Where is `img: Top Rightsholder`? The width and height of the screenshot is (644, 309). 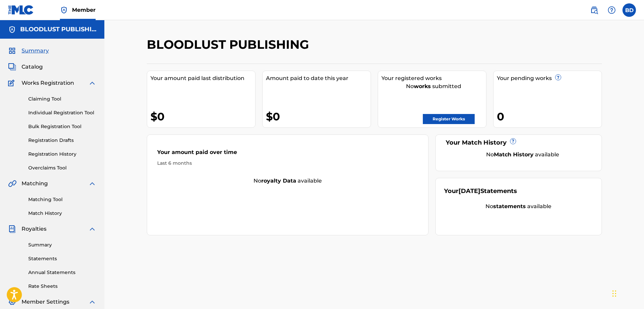 img: Top Rightsholder is located at coordinates (64, 10).